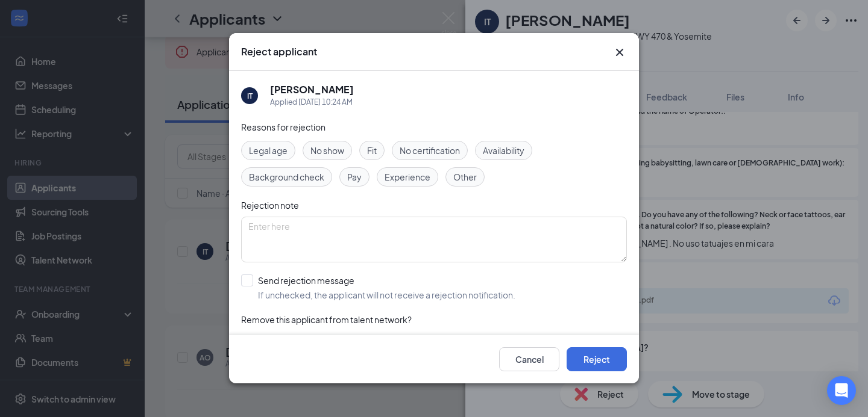 The height and width of the screenshot is (417, 868). I want to click on span: Pay, so click(355, 177).